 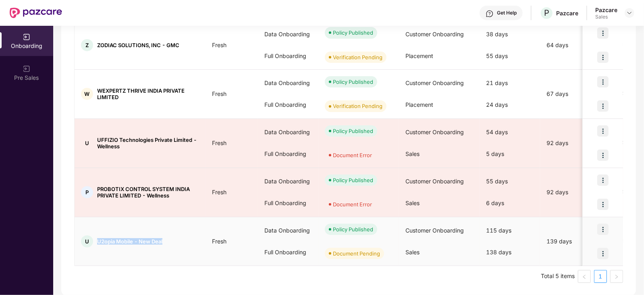 What do you see at coordinates (510, 34) in the screenshot?
I see `div: 38 days` at bounding box center [510, 34].